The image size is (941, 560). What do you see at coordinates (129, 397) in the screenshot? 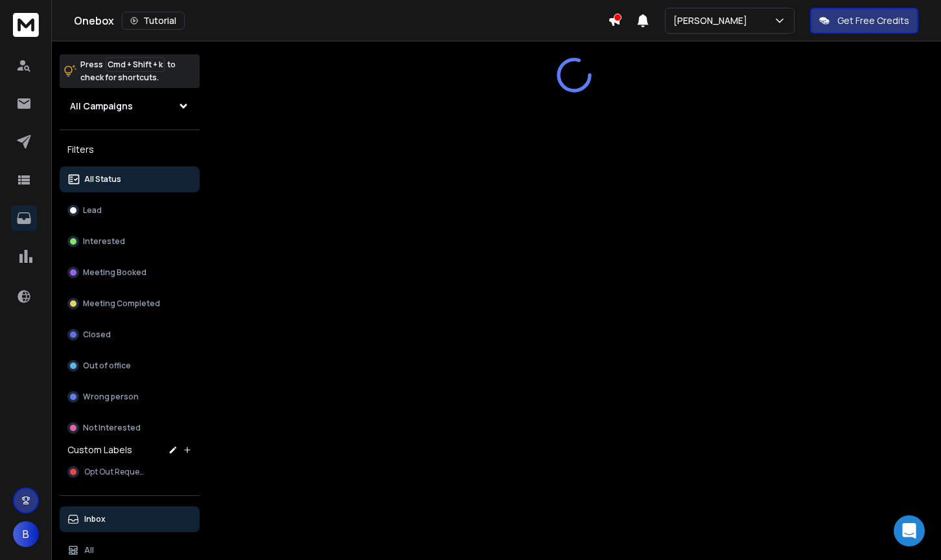
I see `button: Wrong person` at bounding box center [129, 397].